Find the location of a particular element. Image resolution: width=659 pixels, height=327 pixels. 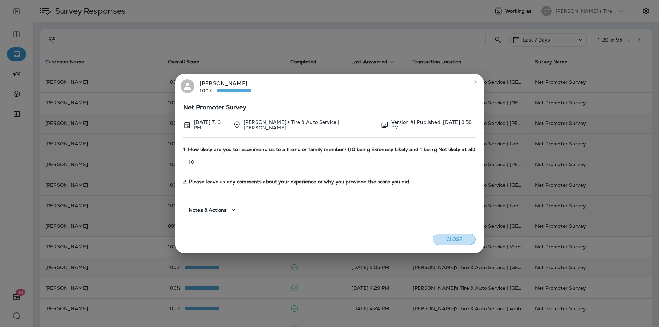

p: Oct 13, 2025 7:13 PM is located at coordinates (211, 125).